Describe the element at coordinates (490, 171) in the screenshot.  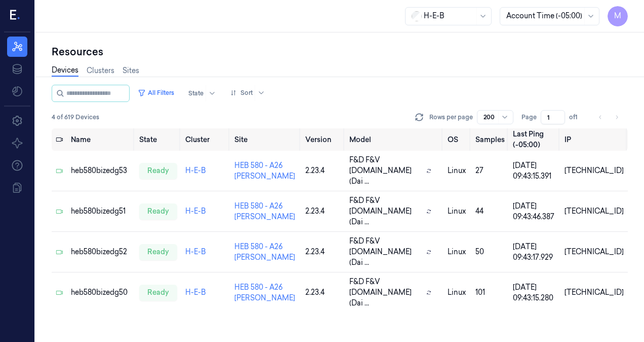
I see `div: 27` at that location.